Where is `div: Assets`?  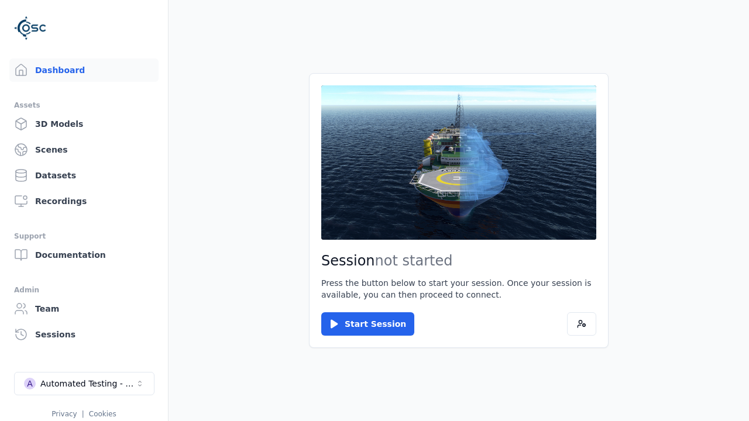 div: Assets is located at coordinates (84, 105).